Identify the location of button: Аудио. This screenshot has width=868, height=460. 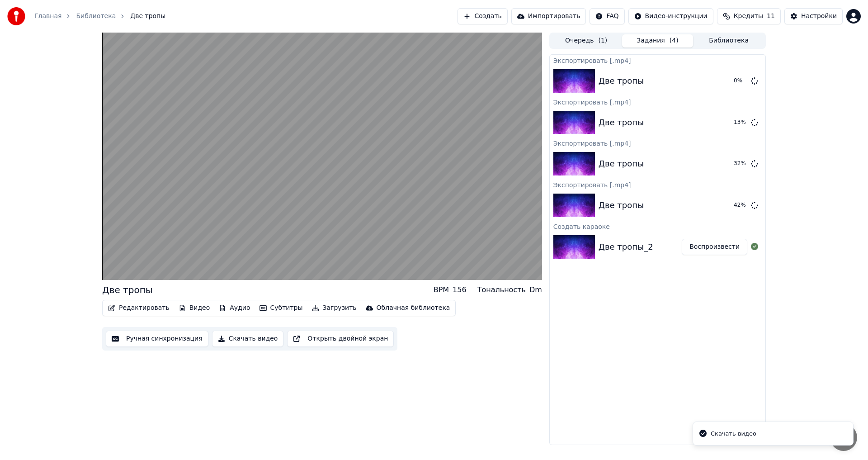
(234, 308).